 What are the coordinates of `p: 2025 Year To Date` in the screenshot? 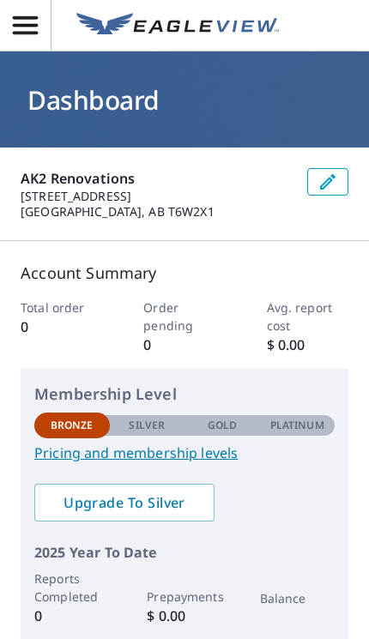 It's located at (184, 552).